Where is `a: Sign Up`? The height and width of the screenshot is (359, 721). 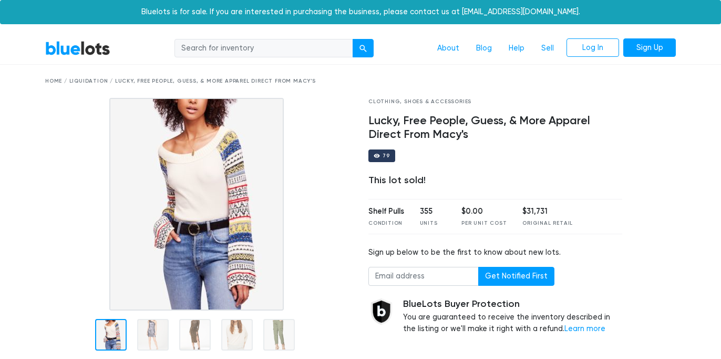 a: Sign Up is located at coordinates (650, 48).